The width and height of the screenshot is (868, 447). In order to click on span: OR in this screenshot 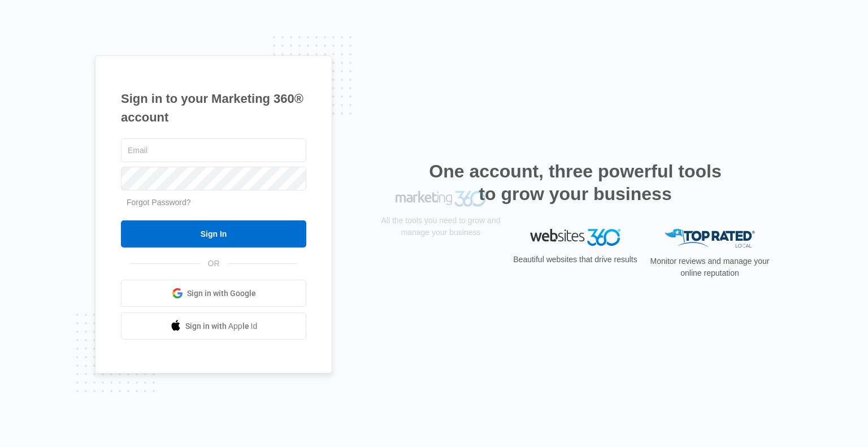, I will do `click(214, 263)`.